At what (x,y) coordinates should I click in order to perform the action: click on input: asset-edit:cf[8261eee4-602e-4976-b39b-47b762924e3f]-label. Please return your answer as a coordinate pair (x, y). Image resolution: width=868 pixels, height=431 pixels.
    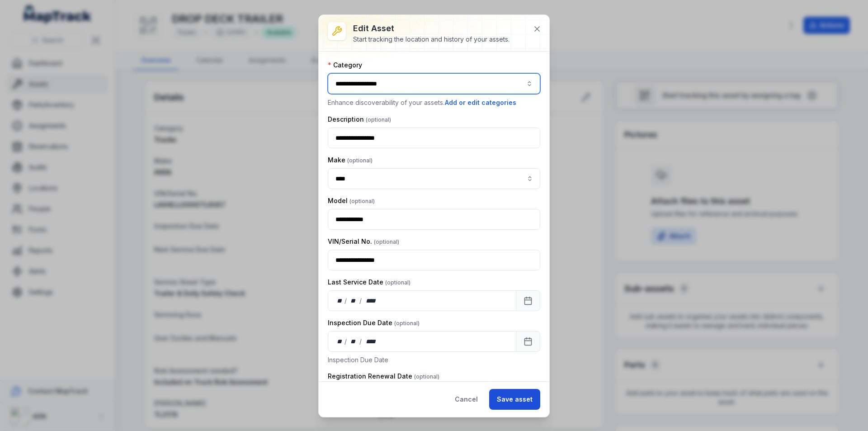
    Looking at the image, I should click on (434, 179).